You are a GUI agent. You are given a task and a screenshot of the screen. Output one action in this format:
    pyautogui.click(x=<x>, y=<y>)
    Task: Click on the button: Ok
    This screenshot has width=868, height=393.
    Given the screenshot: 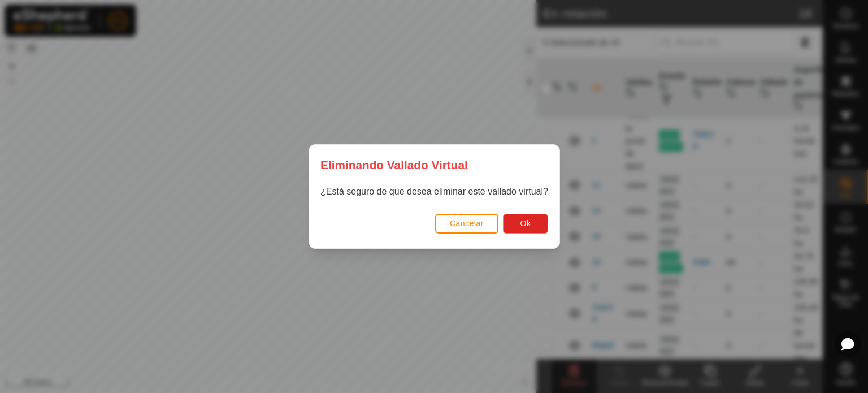 What is the action you would take?
    pyautogui.click(x=525, y=224)
    